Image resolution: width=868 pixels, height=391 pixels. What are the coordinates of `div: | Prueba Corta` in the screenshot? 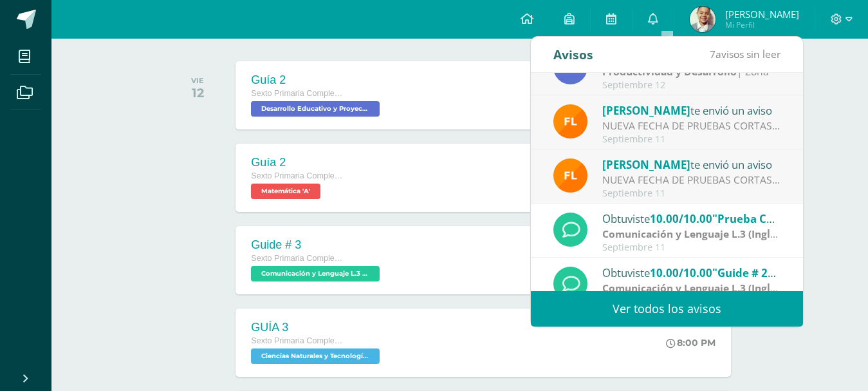 It's located at (691, 234).